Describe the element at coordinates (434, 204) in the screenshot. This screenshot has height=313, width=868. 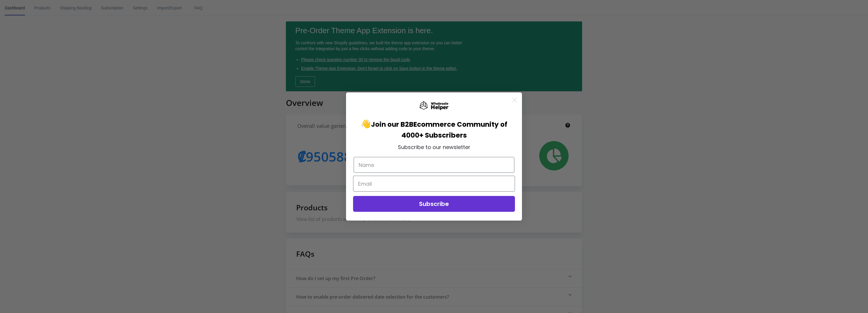
I see `button: Subscribe` at that location.